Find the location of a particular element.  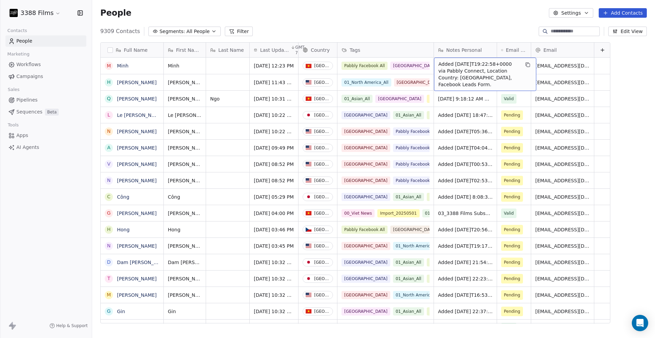

a: Hong is located at coordinates (123, 230).